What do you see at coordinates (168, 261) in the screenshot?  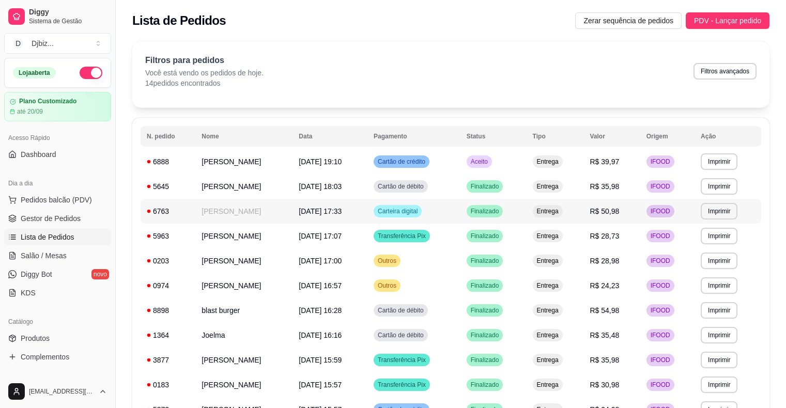 I see `div: 0203` at bounding box center [168, 261].